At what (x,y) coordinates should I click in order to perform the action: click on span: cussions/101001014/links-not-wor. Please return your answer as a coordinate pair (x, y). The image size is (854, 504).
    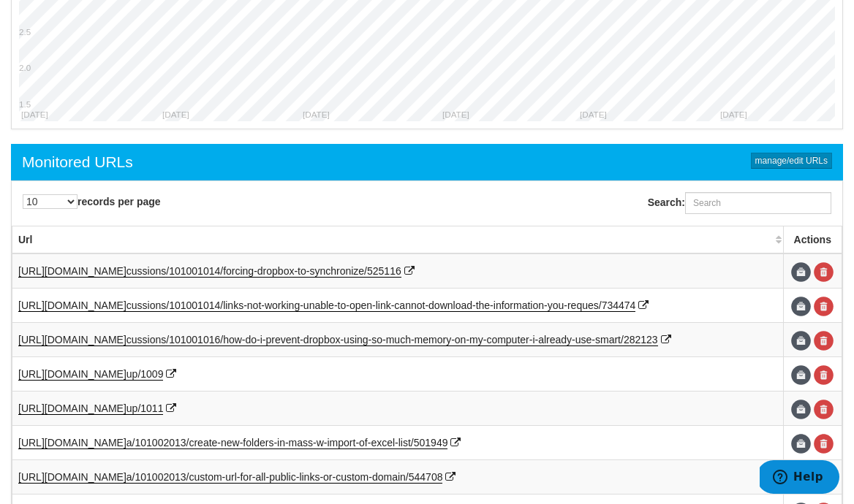
    Looking at the image, I should click on (204, 306).